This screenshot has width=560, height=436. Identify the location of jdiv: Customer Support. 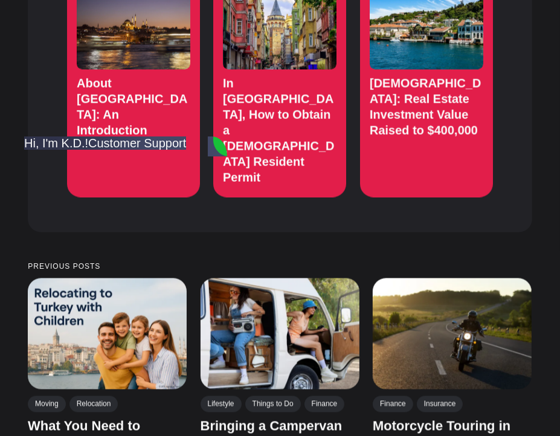
(137, 143).